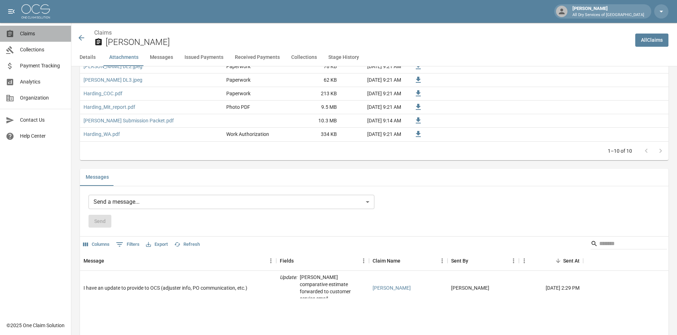 The width and height of the screenshot is (677, 335). What do you see at coordinates (304, 57) in the screenshot?
I see `button: Collections` at bounding box center [304, 57].